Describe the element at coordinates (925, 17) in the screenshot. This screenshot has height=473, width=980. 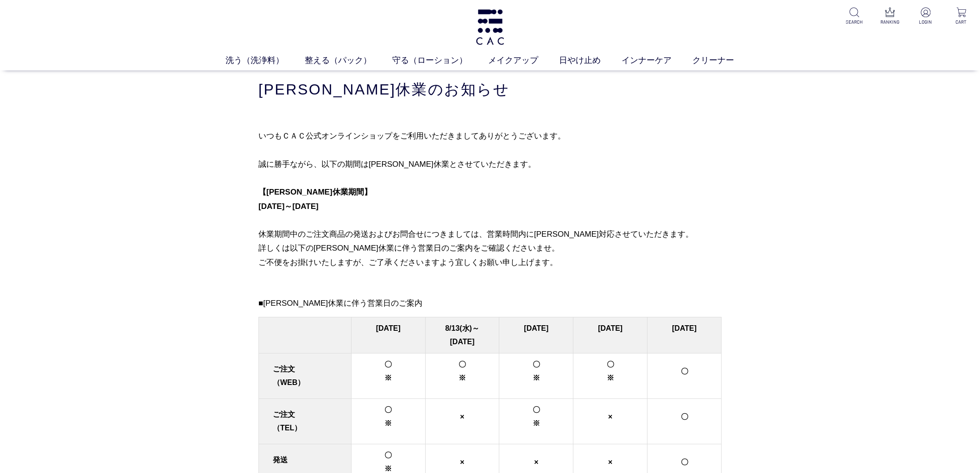
I see `a: LOGIN` at that location.